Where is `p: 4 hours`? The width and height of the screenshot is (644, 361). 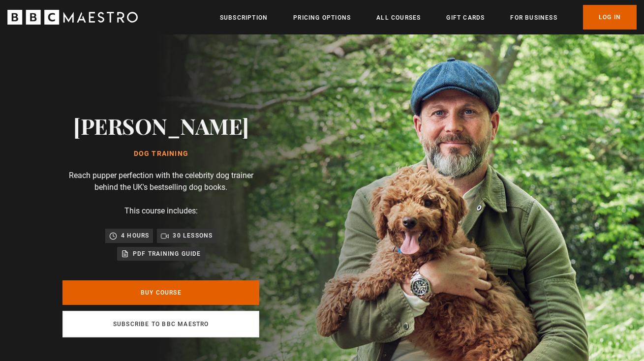 p: 4 hours is located at coordinates (135, 235).